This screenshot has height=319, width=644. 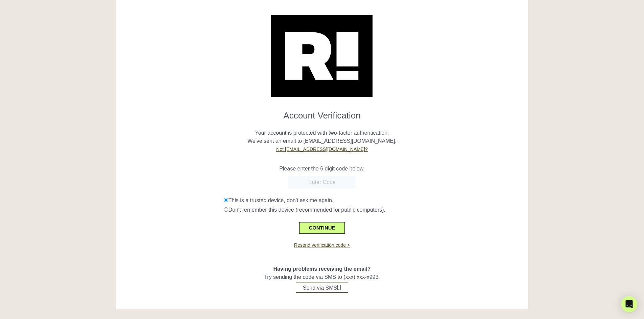 I want to click on p: Please enter the 6 digit code below., so click(x=322, y=169).